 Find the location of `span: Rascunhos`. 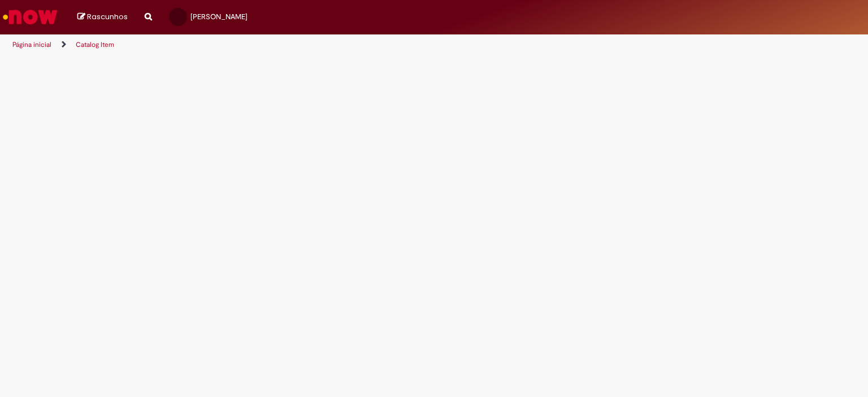

span: Rascunhos is located at coordinates (108, 17).